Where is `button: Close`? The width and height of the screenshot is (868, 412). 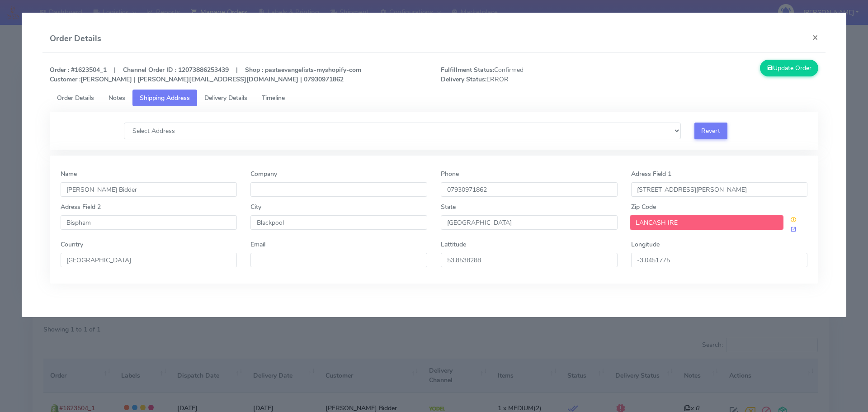 button: Close is located at coordinates (815, 37).